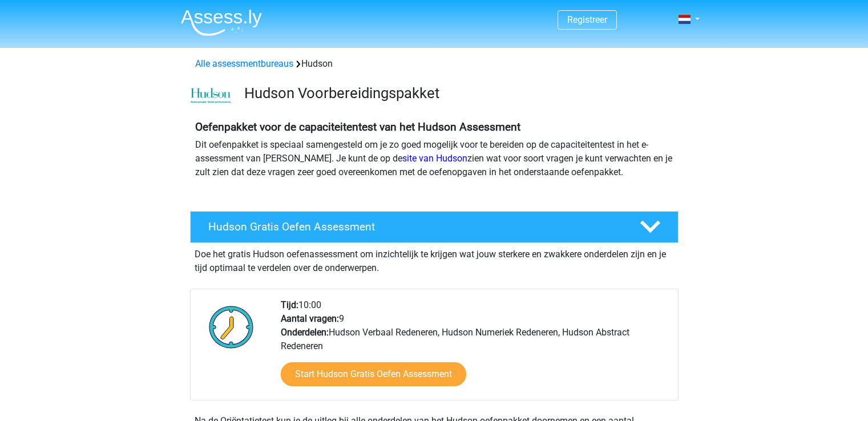  I want to click on a: site van Hudson, so click(435, 158).